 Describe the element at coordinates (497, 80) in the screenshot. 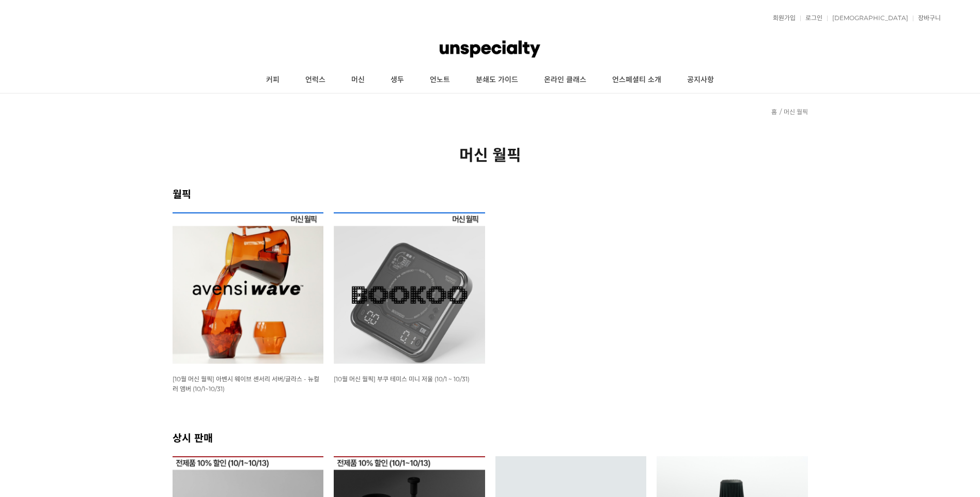

I see `a: 분쇄도 가이드` at that location.